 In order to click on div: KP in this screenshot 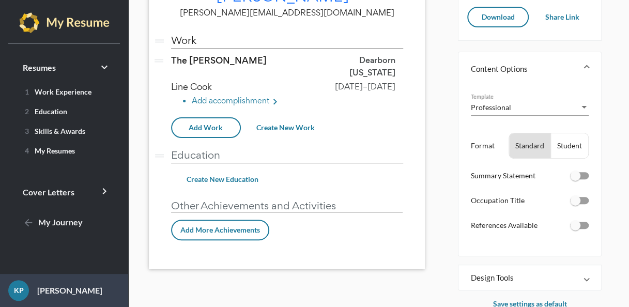, I will do `click(19, 291)`.